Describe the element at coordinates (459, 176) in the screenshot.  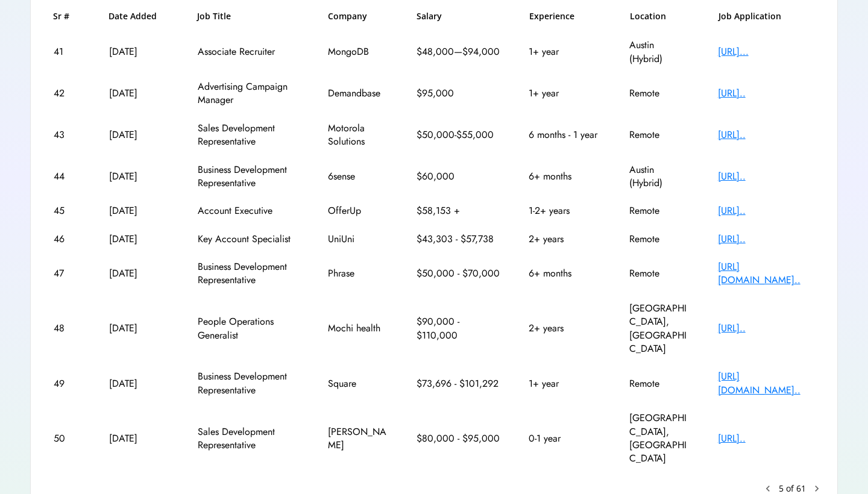
I see `div: $60,000` at that location.